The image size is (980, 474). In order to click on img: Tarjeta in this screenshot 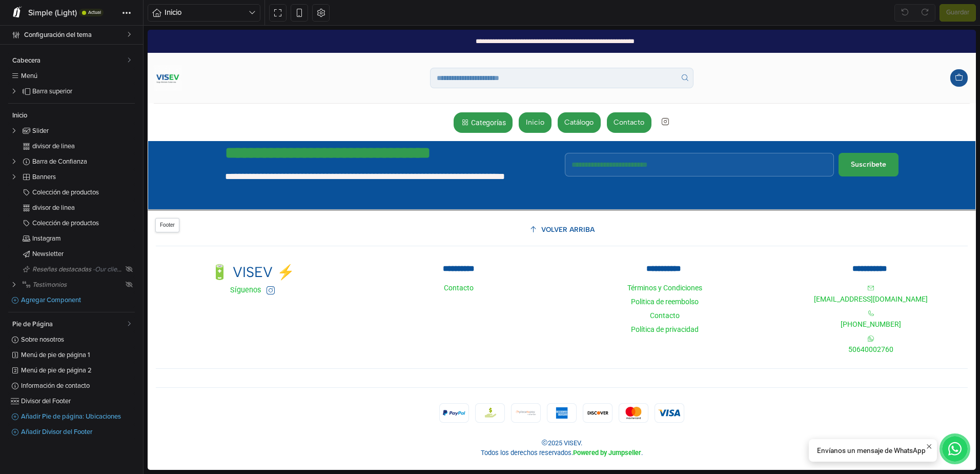, I will do `click(378, 383)`.